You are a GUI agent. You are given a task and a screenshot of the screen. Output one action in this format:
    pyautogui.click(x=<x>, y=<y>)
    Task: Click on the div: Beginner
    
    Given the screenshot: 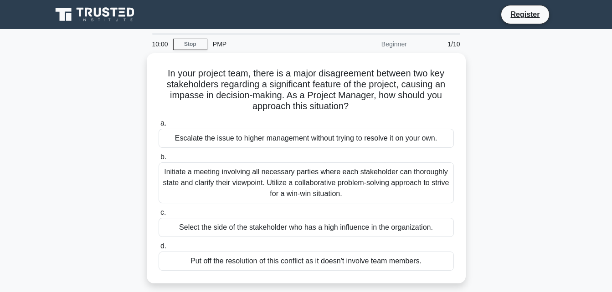 What is the action you would take?
    pyautogui.click(x=372, y=44)
    